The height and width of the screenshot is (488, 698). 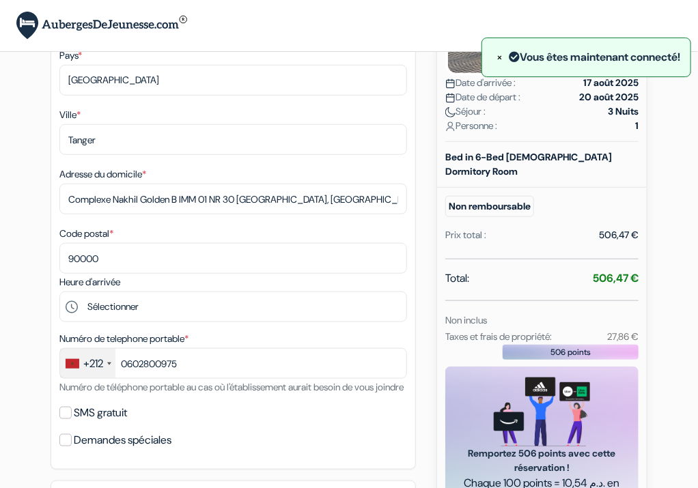 What do you see at coordinates (615, 278) in the screenshot?
I see `strong: 506,47 €` at bounding box center [615, 278].